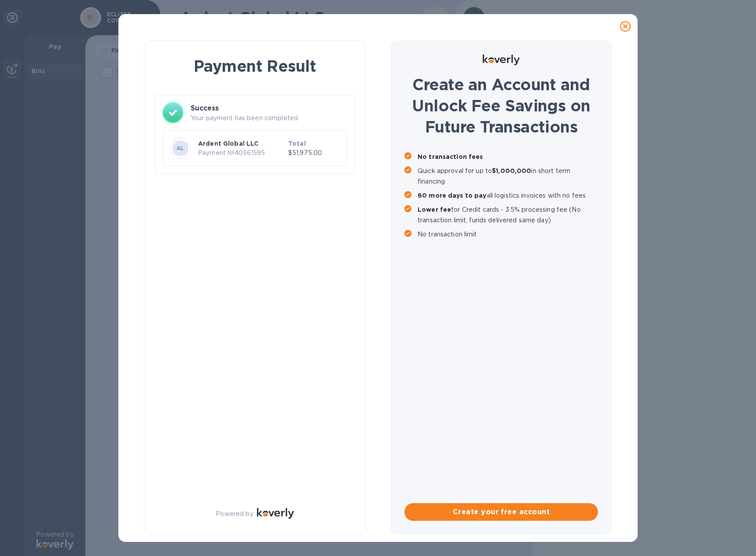 The image size is (756, 556). Describe the element at coordinates (452, 196) in the screenshot. I see `b: 60 more days to pay` at that location.